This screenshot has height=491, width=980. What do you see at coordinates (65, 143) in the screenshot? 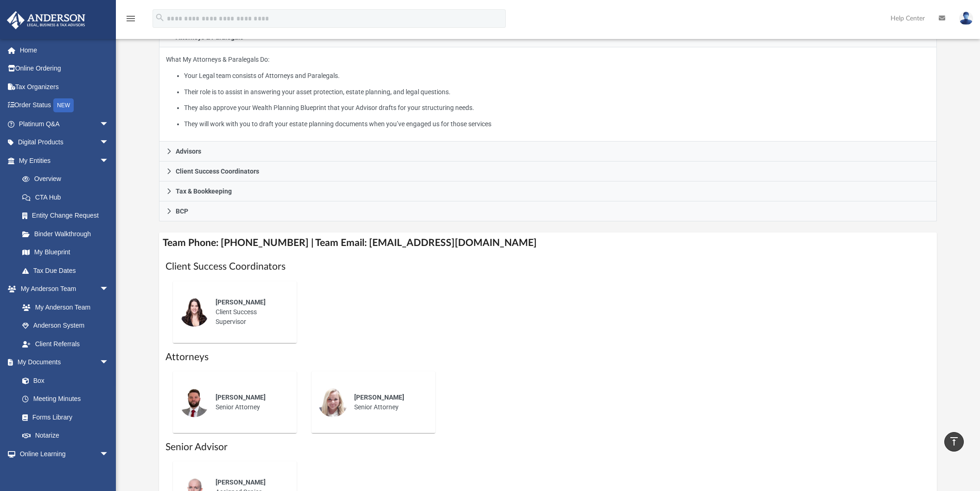
I see `a: Digital Productsarrow_drop_down` at bounding box center [65, 143].